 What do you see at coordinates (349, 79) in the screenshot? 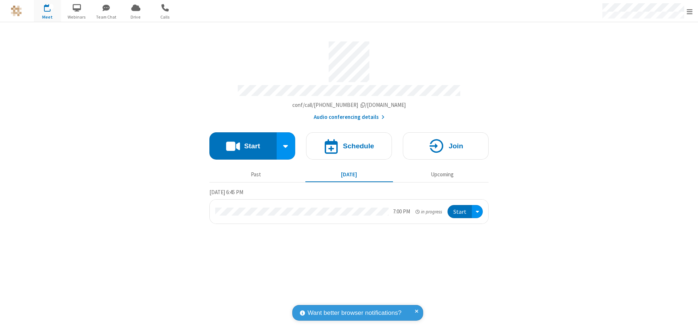
I see `section: Account details` at bounding box center [349, 79].